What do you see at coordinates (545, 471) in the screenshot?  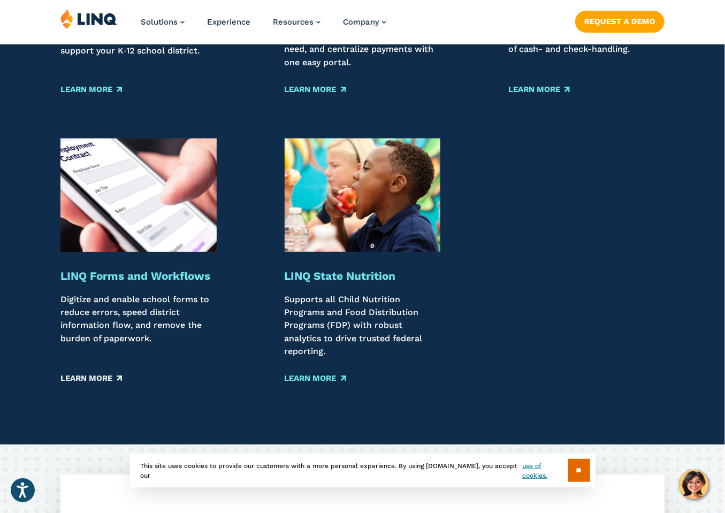 I see `a: use of cookies.` at bounding box center [545, 471].